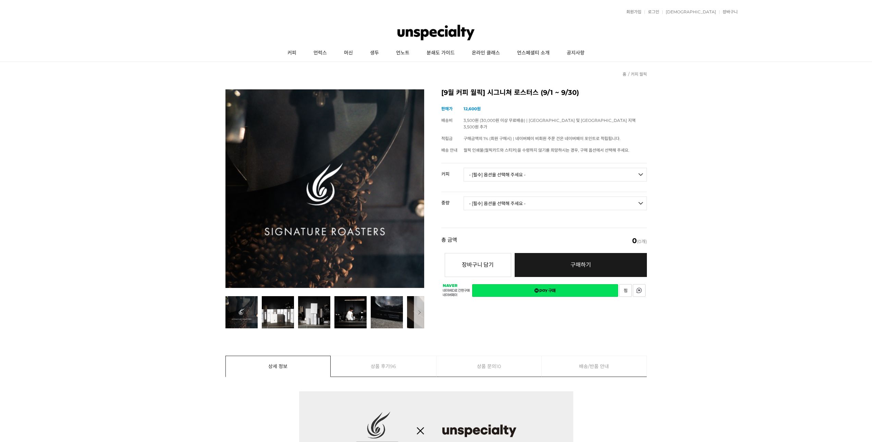 This screenshot has height=442, width=872. Describe the element at coordinates (320, 53) in the screenshot. I see `a: 언럭스` at that location.